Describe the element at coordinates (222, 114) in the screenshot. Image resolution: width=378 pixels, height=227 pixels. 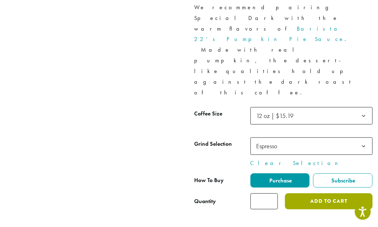
I see `label: Coffee Size` at that location.